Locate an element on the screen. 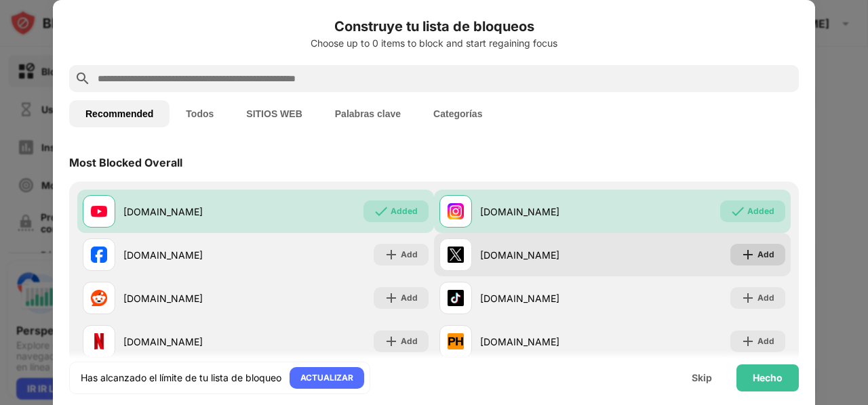  div: Most Blocked Overall is located at coordinates (125, 162).